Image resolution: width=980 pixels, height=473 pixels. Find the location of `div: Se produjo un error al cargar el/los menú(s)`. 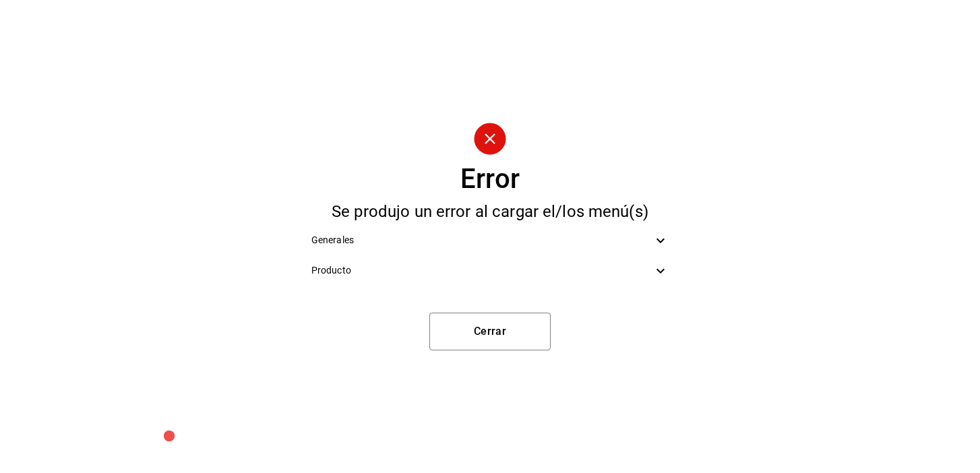

div: Se produjo un error al cargar el/los menú(s) is located at coordinates (490, 211).